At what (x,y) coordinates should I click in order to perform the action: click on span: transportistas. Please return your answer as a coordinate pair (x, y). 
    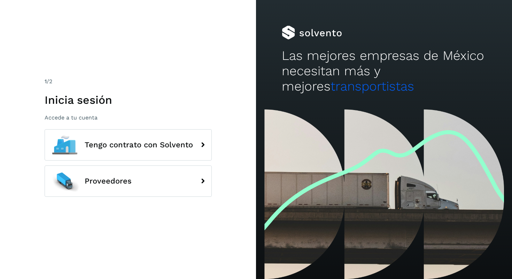
    Looking at the image, I should click on (372, 86).